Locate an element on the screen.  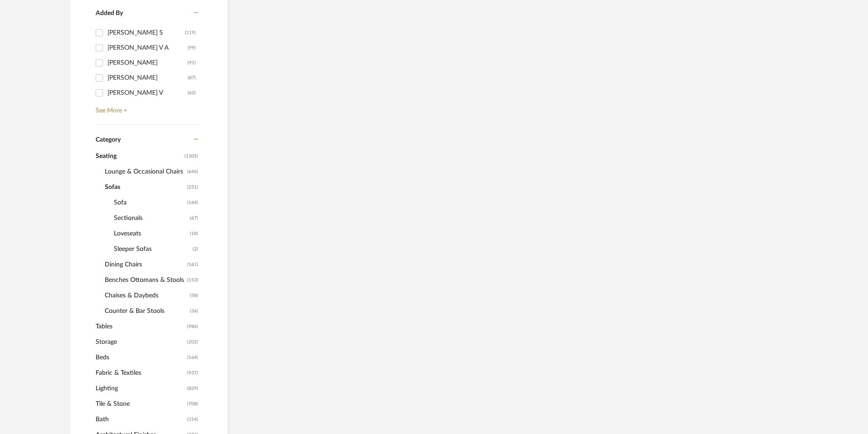
span: (202) is located at coordinates (193, 342).